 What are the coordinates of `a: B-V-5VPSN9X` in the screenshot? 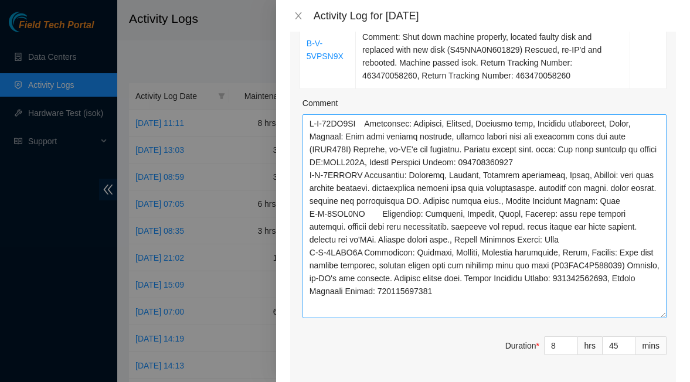 It's located at (325, 50).